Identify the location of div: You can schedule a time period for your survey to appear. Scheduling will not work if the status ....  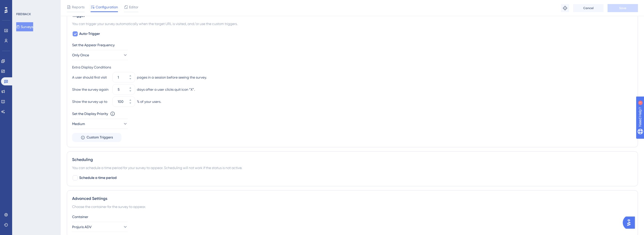
(352, 168).